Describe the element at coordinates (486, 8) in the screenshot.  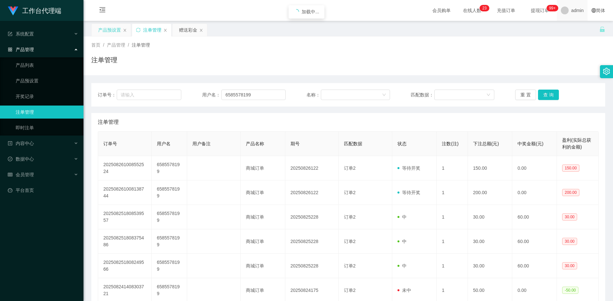
I see `p: 3` at that location.